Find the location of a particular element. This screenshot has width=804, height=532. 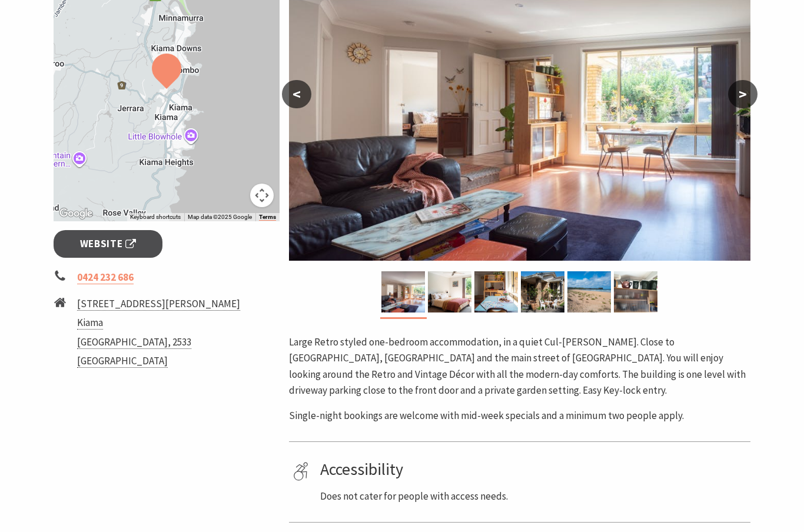

a: Open this area in Google Maps (opens a new window) is located at coordinates (76, 214).